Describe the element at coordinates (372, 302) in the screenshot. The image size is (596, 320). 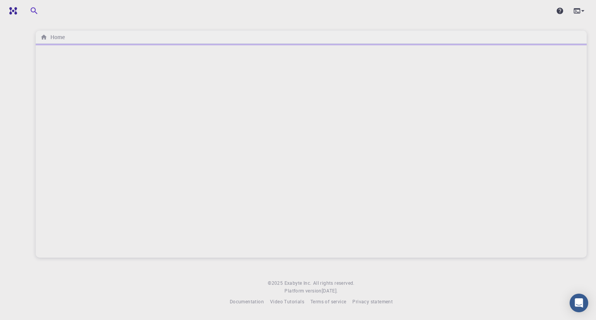
I see `a: Privacy statement` at that location.